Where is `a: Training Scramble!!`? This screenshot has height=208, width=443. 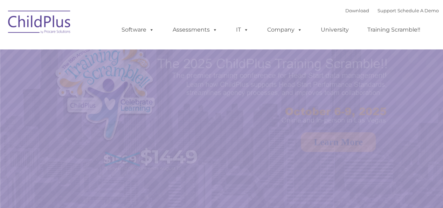
a: Training Scramble!! is located at coordinates (394, 30).